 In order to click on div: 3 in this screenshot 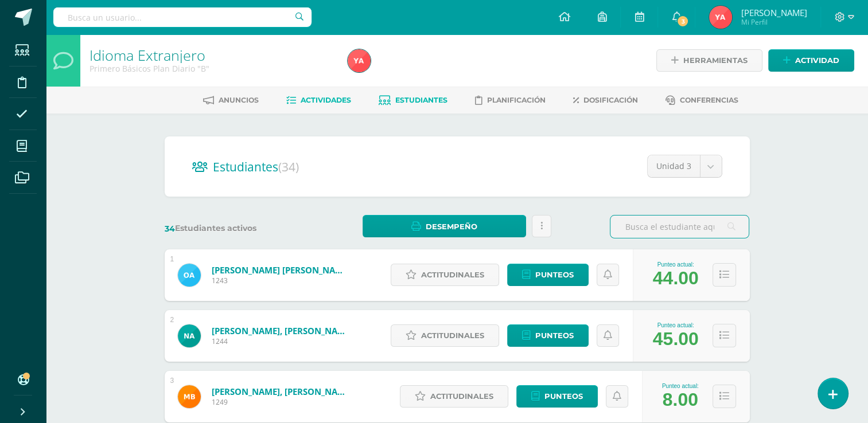, I will do `click(172, 380)`.